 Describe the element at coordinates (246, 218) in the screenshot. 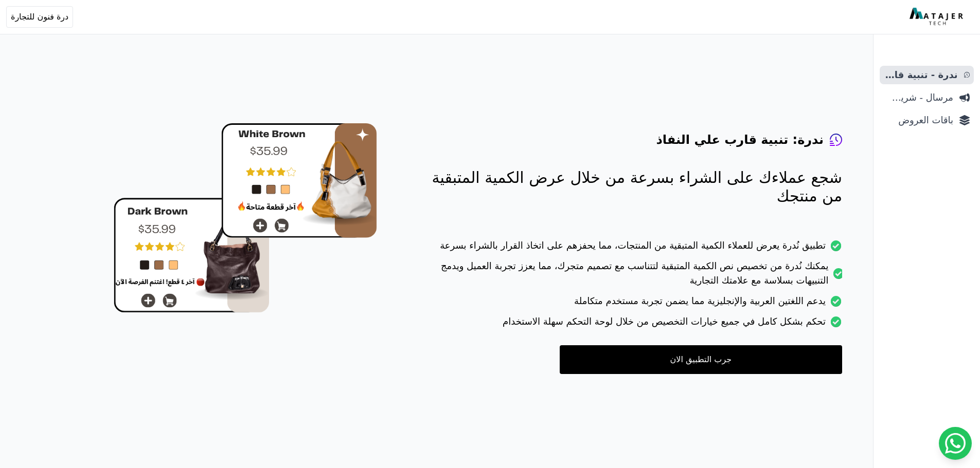

I see `img: hero` at that location.